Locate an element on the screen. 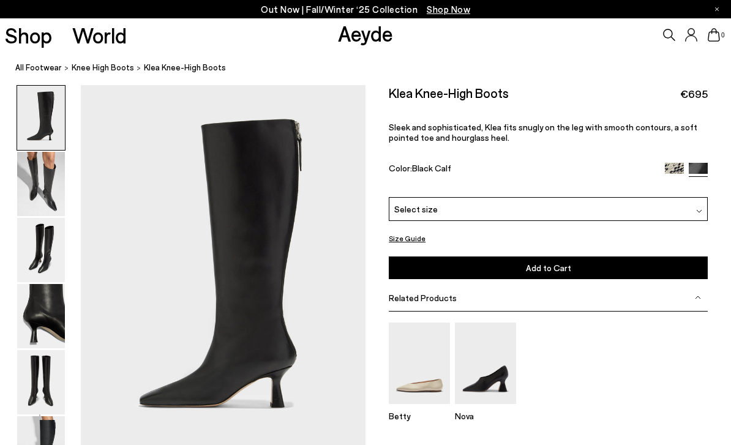 This screenshot has width=731, height=445. nav: breadcrumb is located at coordinates (373, 68).